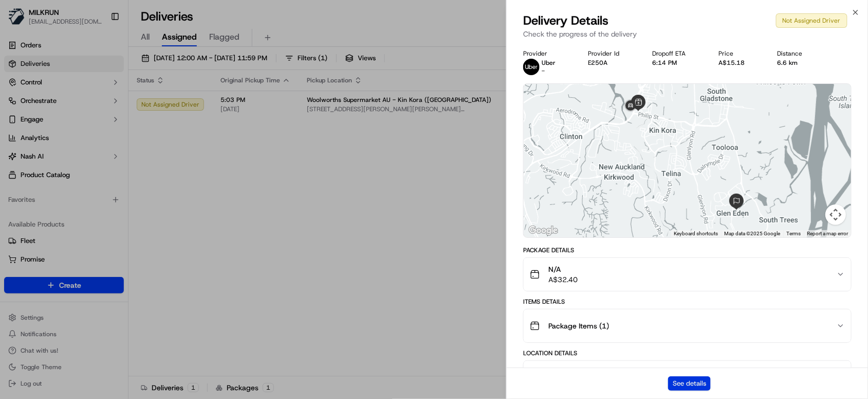 The image size is (868, 399). What do you see at coordinates (687, 353) in the screenshot?
I see `div: Location Details` at bounding box center [687, 353].